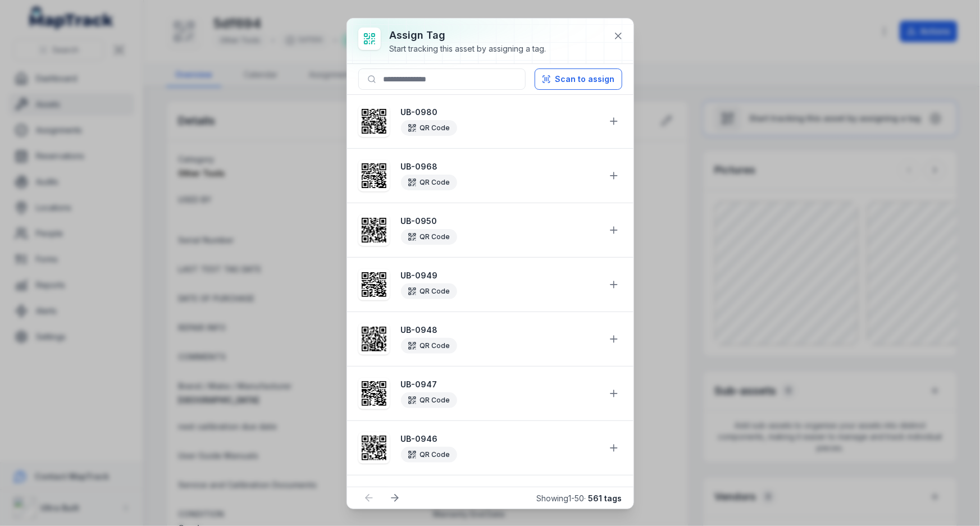 This screenshot has height=526, width=980. Describe the element at coordinates (500, 330) in the screenshot. I see `strong: UB-0948` at that location.